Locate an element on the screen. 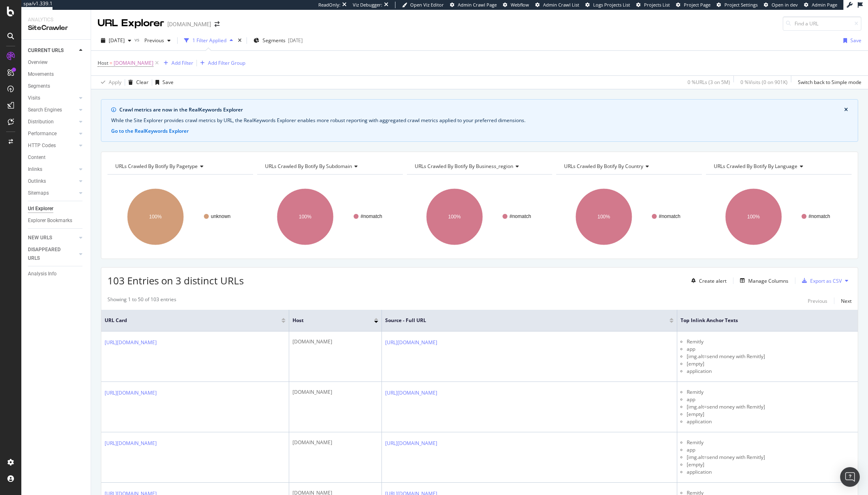 The height and width of the screenshot is (495, 868). div: Content is located at coordinates (36, 157).